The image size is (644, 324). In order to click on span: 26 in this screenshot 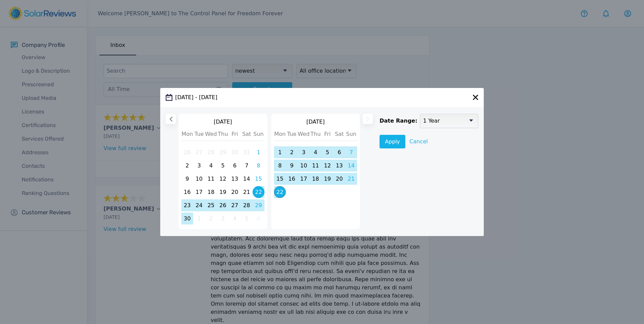, I will do `click(223, 205)`.